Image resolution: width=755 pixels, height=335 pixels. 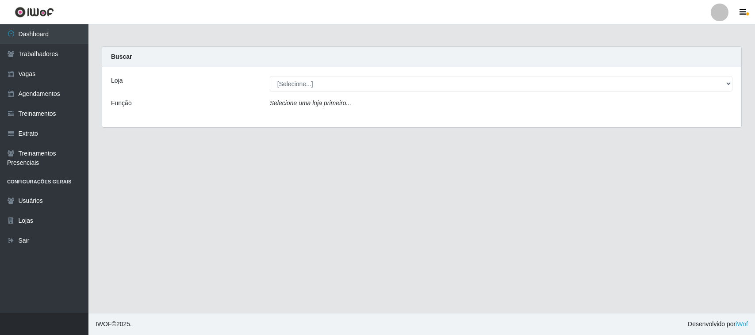 I want to click on strong: Buscar, so click(x=121, y=57).